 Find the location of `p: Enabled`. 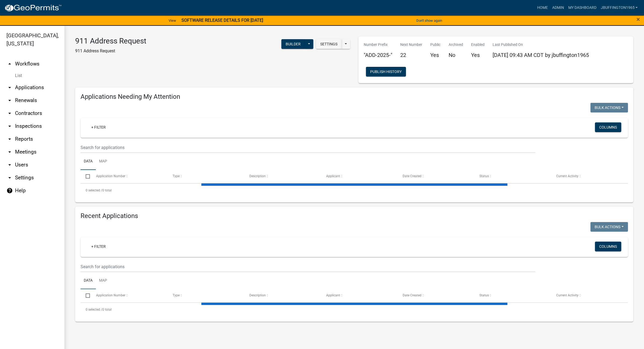

p: Enabled is located at coordinates (478, 44).